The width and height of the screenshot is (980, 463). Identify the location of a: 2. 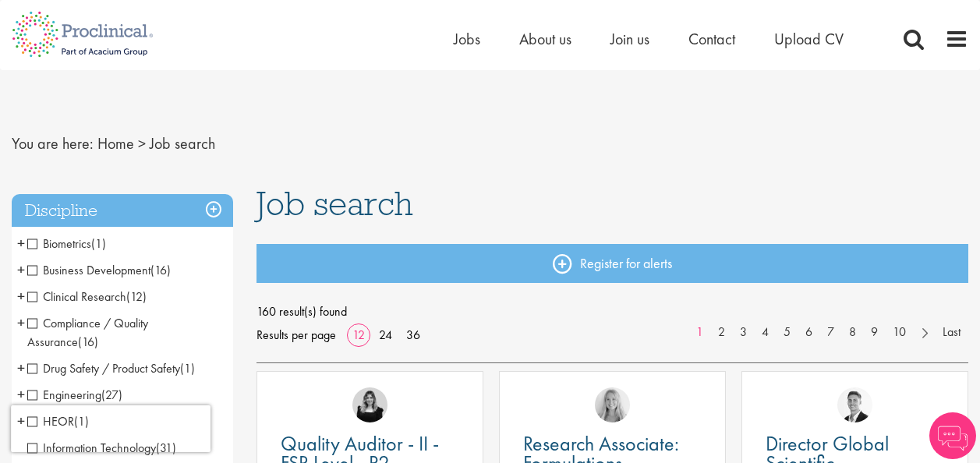
(721, 332).